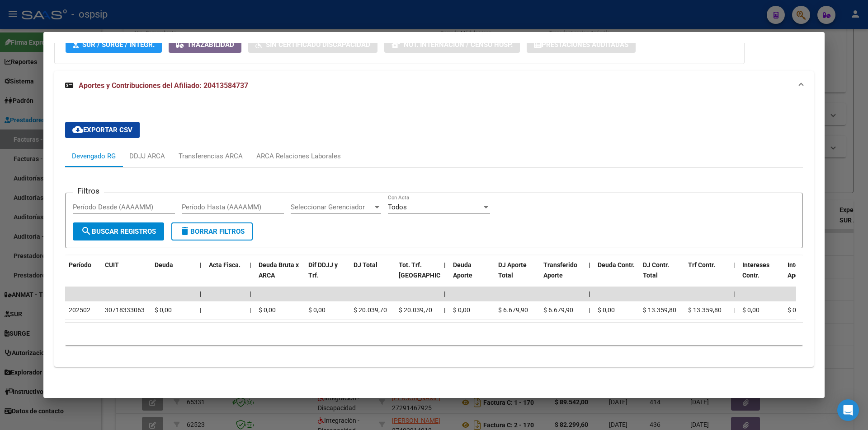 This screenshot has width=868, height=430. What do you see at coordinates (124, 310) in the screenshot?
I see `div: 30718333063` at bounding box center [124, 310].